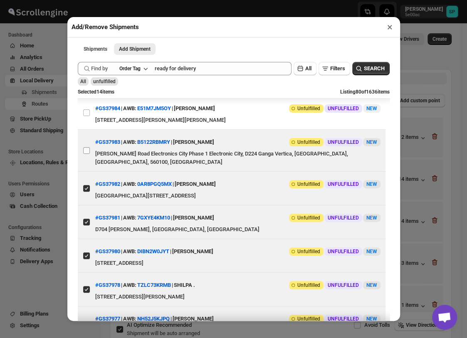 The image size is (467, 338). I want to click on div: Order Tag, so click(130, 69).